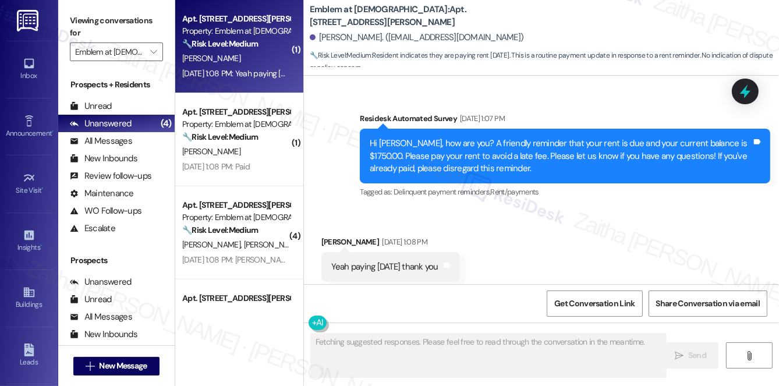  What do you see at coordinates (102, 193) in the screenshot?
I see `div: Maintenance` at bounding box center [102, 193].